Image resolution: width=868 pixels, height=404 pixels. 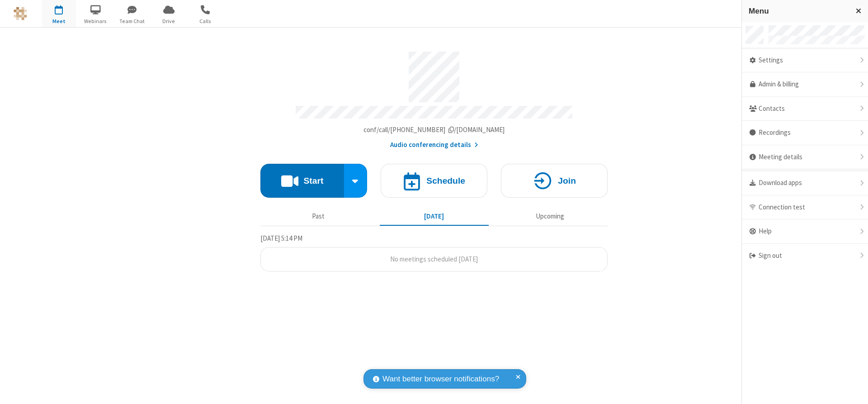 What do you see at coordinates (798, 11) in the screenshot?
I see `h3: Menu` at bounding box center [798, 11].